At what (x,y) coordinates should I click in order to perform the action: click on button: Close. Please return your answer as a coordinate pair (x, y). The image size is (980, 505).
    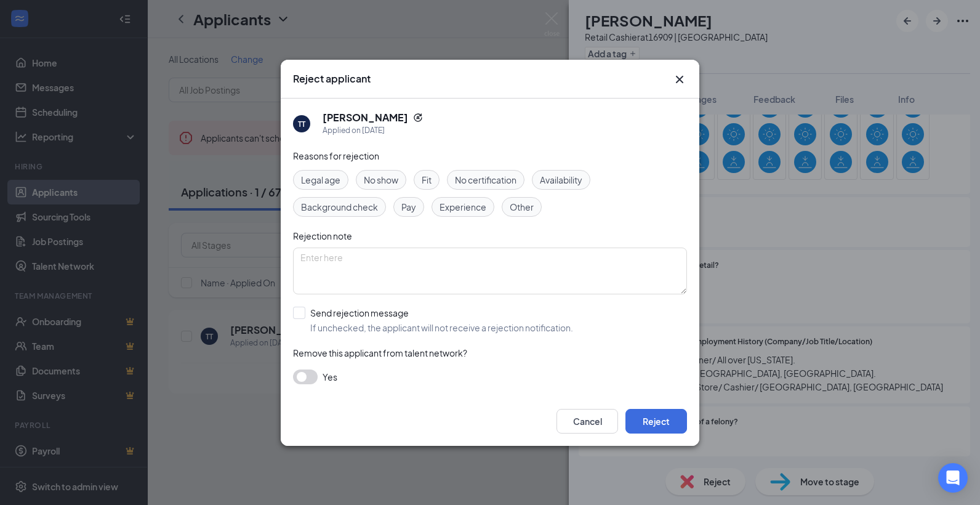
    Looking at the image, I should click on (679, 80).